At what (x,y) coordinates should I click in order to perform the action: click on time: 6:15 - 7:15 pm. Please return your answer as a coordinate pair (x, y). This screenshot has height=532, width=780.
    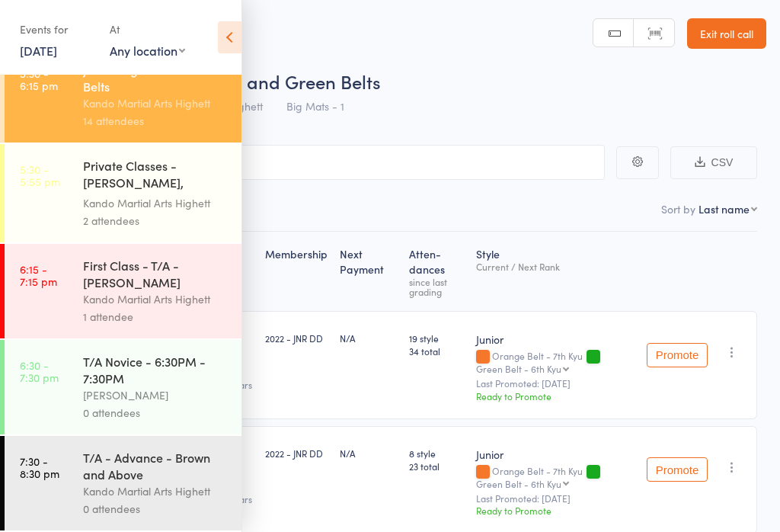
    Looking at the image, I should click on (38, 275).